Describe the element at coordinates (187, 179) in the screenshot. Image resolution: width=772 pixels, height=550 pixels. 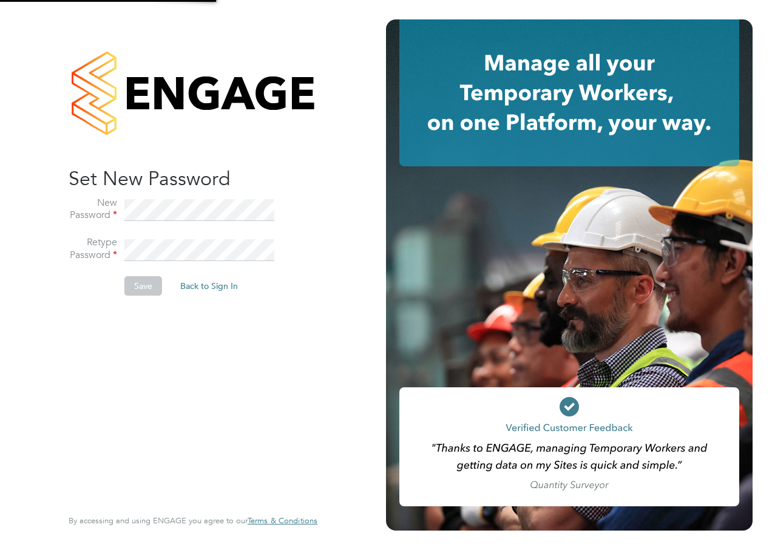
I see `h2: Set New Password` at that location.